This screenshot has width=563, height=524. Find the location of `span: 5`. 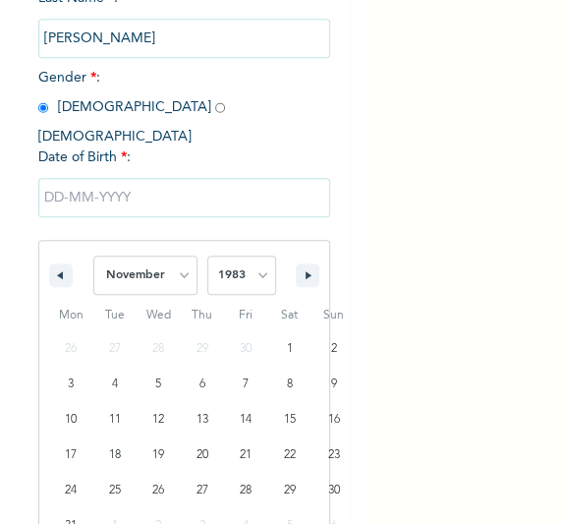

span: 5 is located at coordinates (158, 384).